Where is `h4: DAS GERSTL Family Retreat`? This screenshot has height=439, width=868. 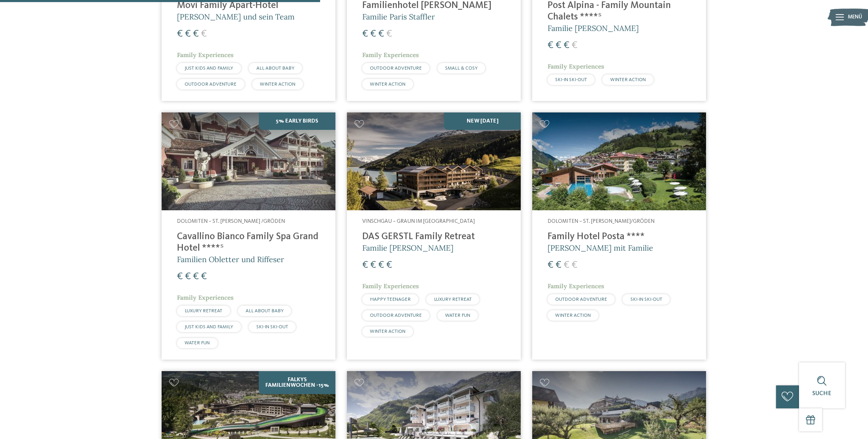 h4: DAS GERSTL Family Retreat is located at coordinates (433, 237).